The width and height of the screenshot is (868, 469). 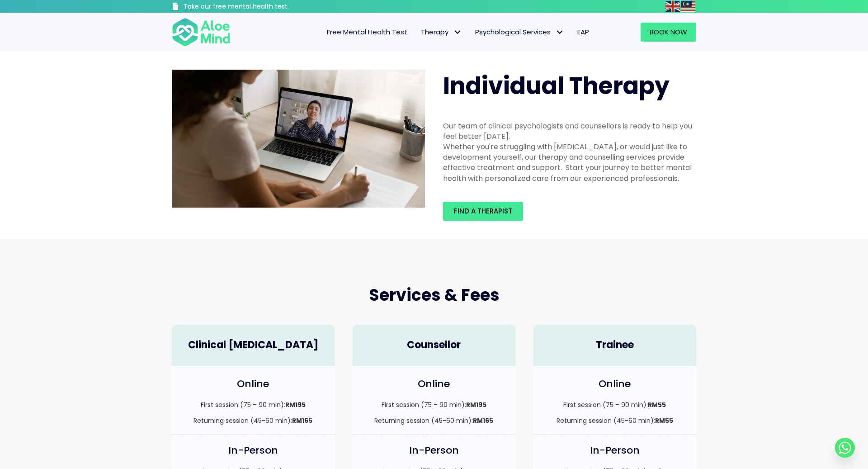 I want to click on span: Services & Fees, so click(x=434, y=295).